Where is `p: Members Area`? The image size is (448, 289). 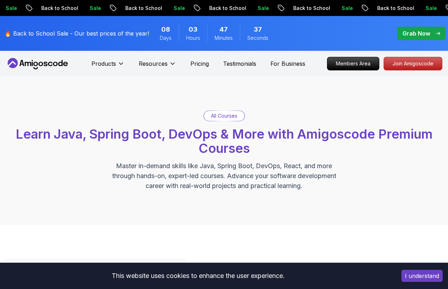
p: Members Area is located at coordinates (353, 64).